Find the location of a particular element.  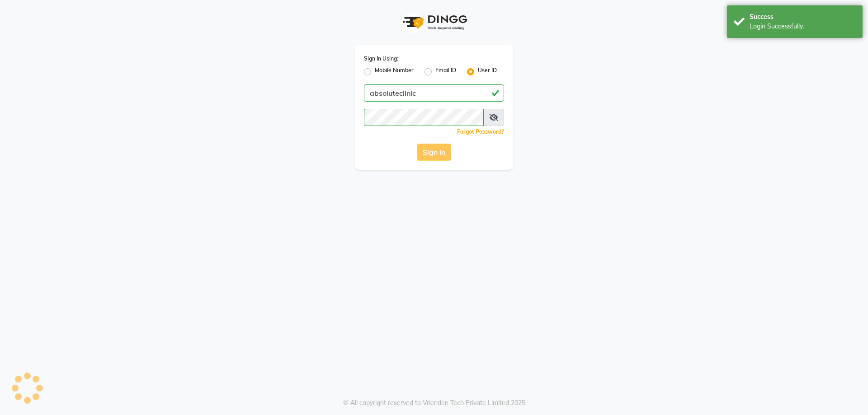

label: User ID is located at coordinates (488, 72).